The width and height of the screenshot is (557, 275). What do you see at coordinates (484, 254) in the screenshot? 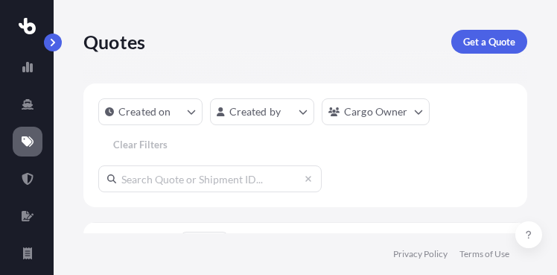
I see `a: Terms of Use` at bounding box center [484, 254].